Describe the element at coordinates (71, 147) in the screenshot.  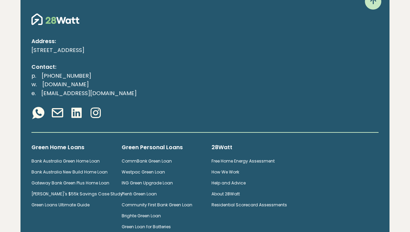
I see `h6: Green Home Loans` at that location.